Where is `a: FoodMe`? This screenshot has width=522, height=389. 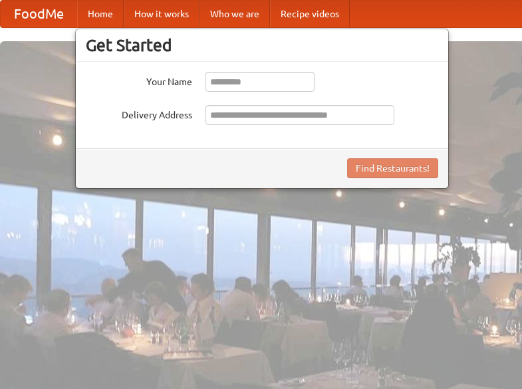 a: FoodMe is located at coordinates (39, 14).